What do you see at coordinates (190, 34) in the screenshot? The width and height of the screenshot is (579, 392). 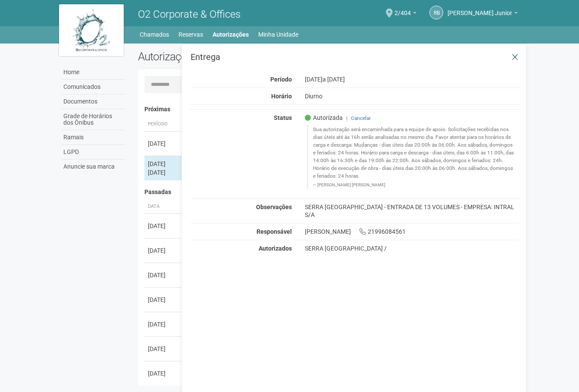 I see `a: Reservas` at bounding box center [190, 34].